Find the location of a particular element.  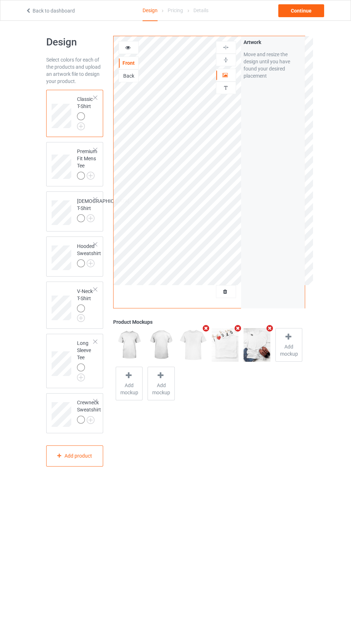

div: Front is located at coordinates (129, 63).